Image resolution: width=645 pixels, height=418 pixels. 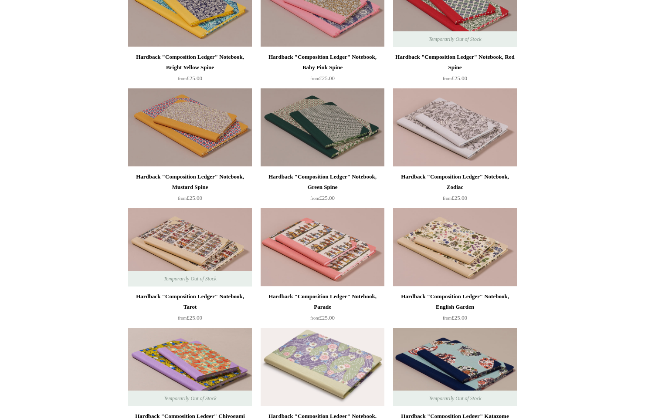 I want to click on div: Hardback "Composition Ledger" Notebook, Baby Pink Spine, so click(x=323, y=62).